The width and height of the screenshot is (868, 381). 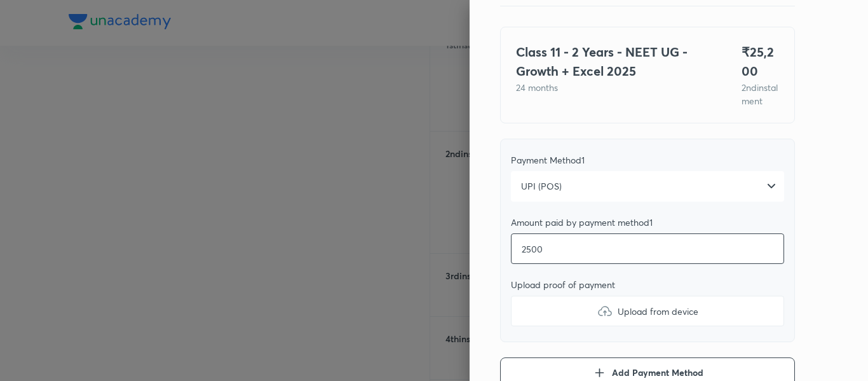 What do you see at coordinates (760, 62) in the screenshot?
I see `h4: ₹ 25,200` at bounding box center [760, 62].